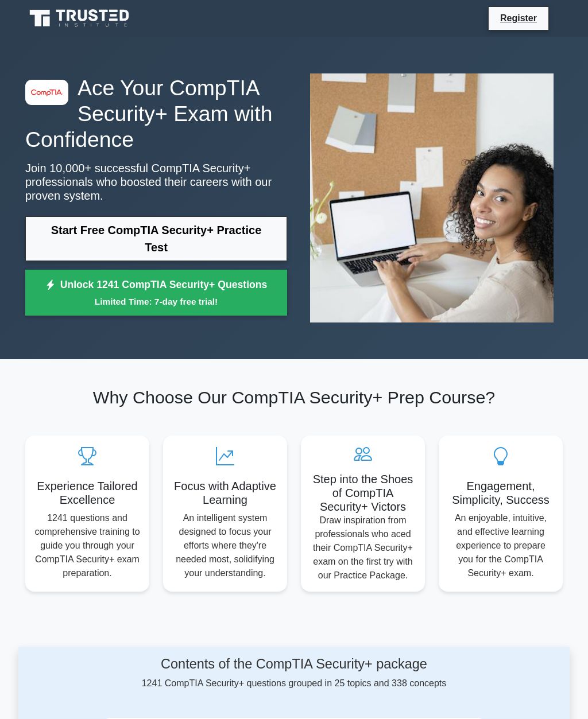  Describe the element at coordinates (518, 18) in the screenshot. I see `a: Register` at that location.